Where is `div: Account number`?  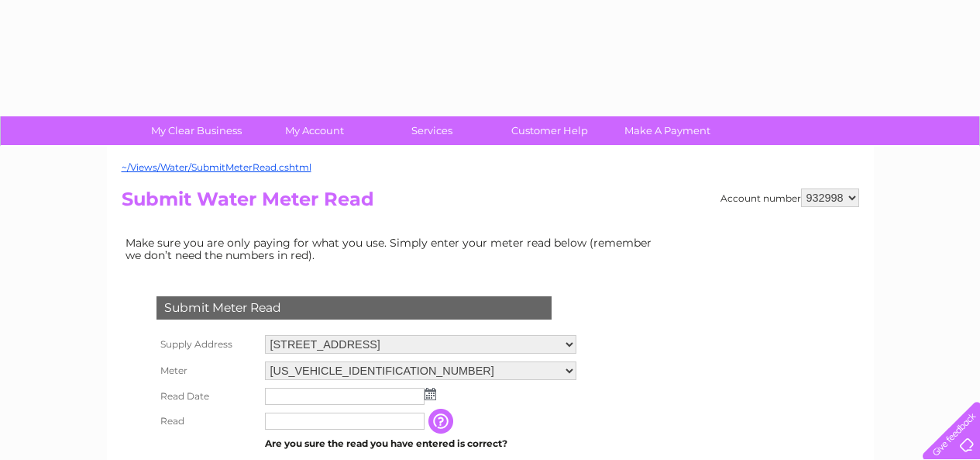
div: Account number is located at coordinates (790, 198).